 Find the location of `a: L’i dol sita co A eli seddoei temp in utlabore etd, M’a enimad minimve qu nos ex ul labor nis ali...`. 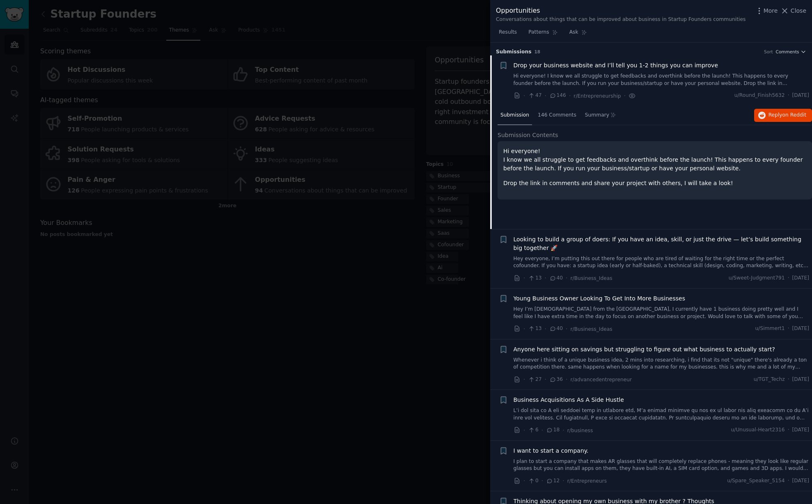

a: L’i dol sita co A eli seddoei temp in utlabore etd, M’a enimad minimve qu nos ex ul labor nis ali... is located at coordinates (661, 414).